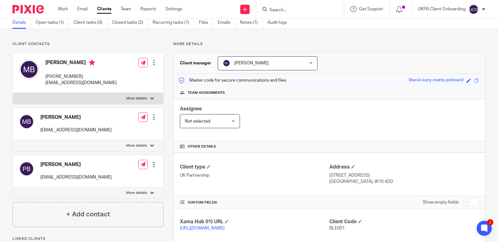 The image size is (498, 242). What do you see at coordinates (148, 9) in the screenshot?
I see `a: Reports` at bounding box center [148, 9].